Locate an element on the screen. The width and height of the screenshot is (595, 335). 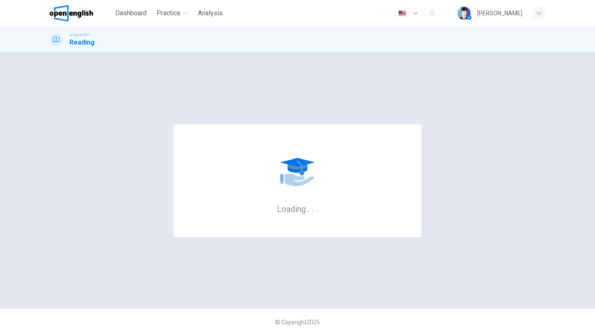
span: Dashboard is located at coordinates (131, 13).